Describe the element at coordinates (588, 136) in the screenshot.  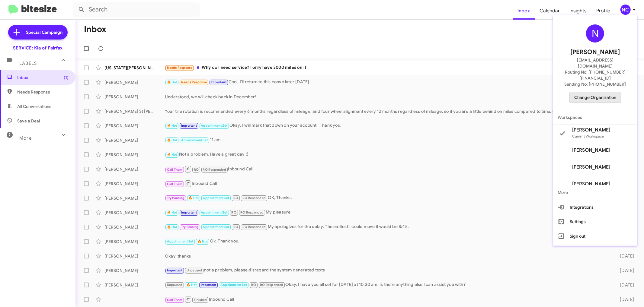
I see `span: Current Workspace` at that location.